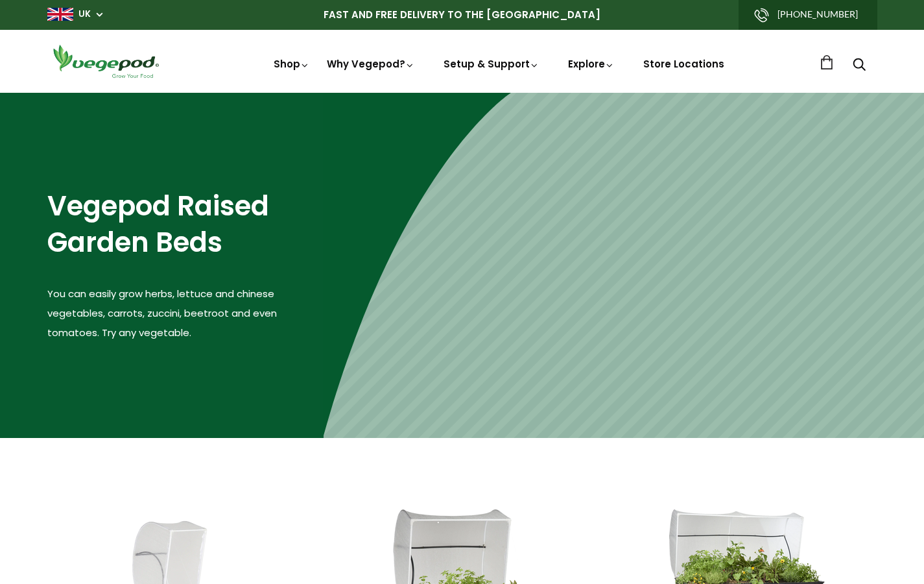 This screenshot has width=924, height=584. Describe the element at coordinates (106, 61) in the screenshot. I see `img: Vegepod` at that location.